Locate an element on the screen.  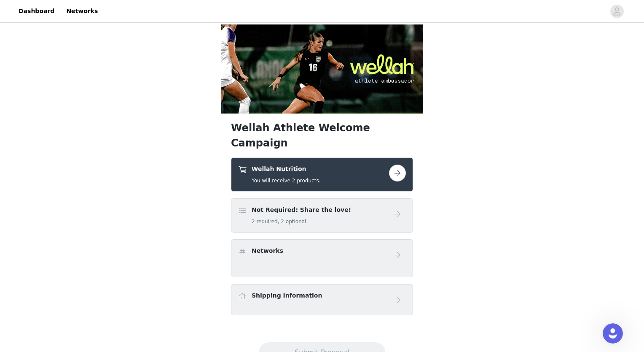
a: Networks is located at coordinates (82, 11).